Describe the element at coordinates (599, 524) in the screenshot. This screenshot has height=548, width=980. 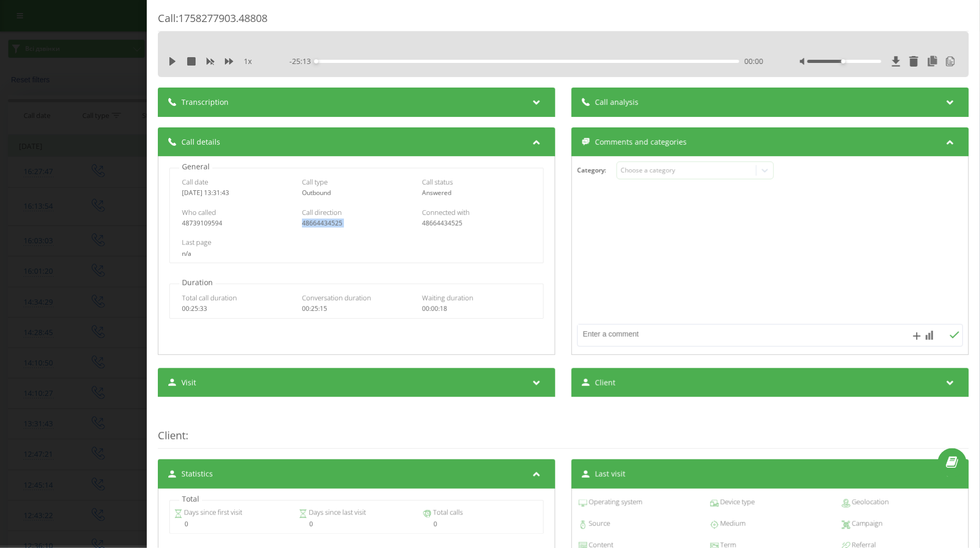
I see `span: Source` at that location.